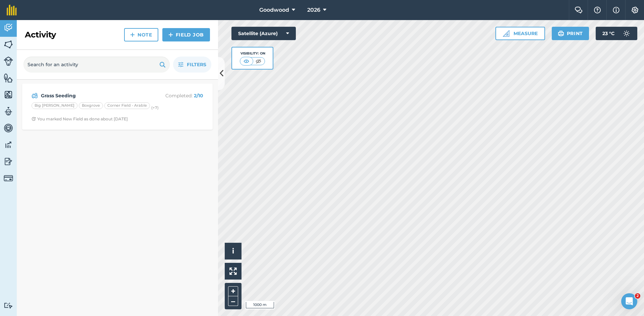  I want to click on img: Clock with arrow pointing clockwise, so click(34, 119).